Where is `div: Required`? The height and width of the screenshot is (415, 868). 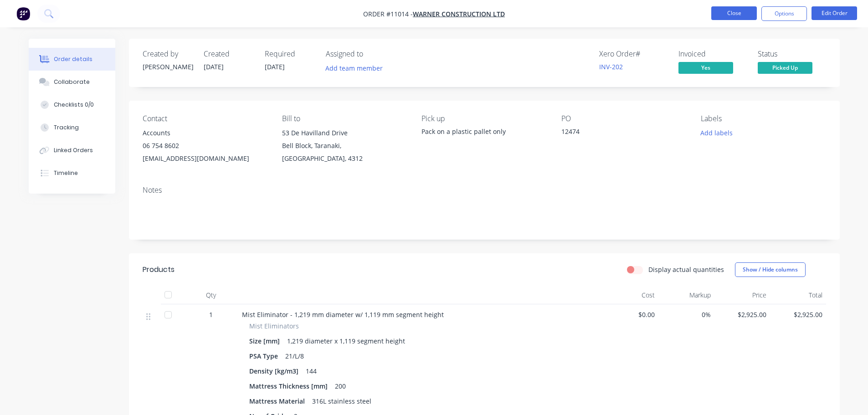
div: Required is located at coordinates (290, 54).